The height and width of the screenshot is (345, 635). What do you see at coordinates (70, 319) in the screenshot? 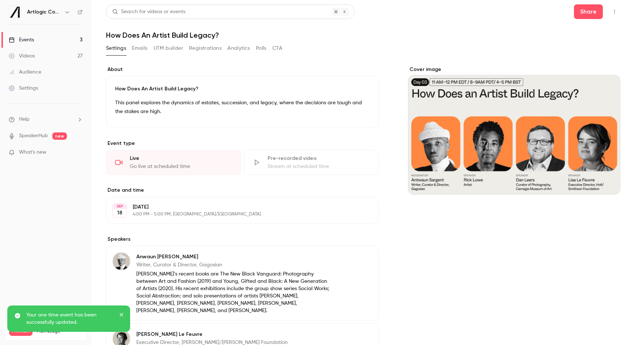
I see `p: Your one time event has been successfully updated.` at bounding box center [70, 319].